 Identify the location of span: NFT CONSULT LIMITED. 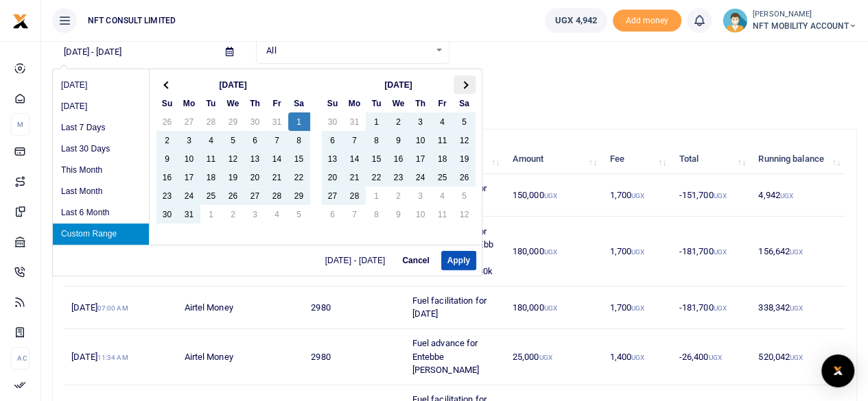
(132, 21).